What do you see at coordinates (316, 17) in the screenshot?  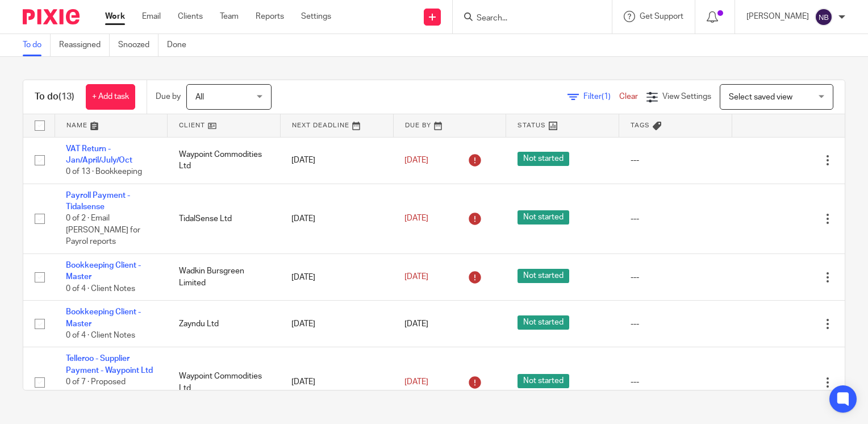 I see `a: Settings` at bounding box center [316, 17].